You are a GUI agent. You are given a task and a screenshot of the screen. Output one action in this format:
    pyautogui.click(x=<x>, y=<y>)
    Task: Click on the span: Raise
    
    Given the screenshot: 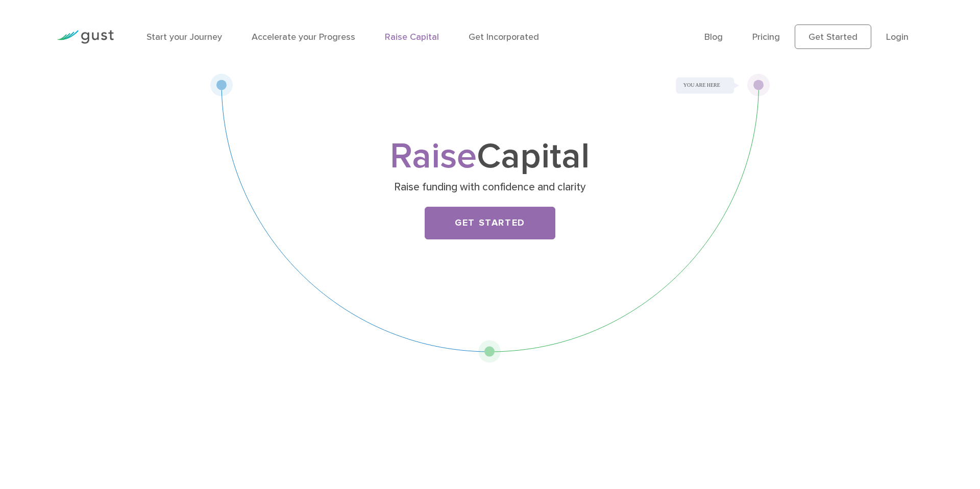 What is the action you would take?
    pyautogui.click(x=433, y=156)
    